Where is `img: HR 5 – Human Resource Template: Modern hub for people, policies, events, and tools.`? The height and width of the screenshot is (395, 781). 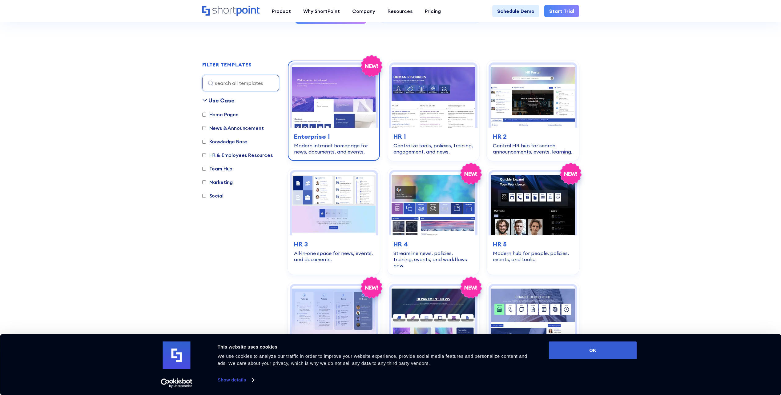
img: HR 5 – Human Resource Template: Modern hub for people, policies, events, and tools. is located at coordinates (533, 204).